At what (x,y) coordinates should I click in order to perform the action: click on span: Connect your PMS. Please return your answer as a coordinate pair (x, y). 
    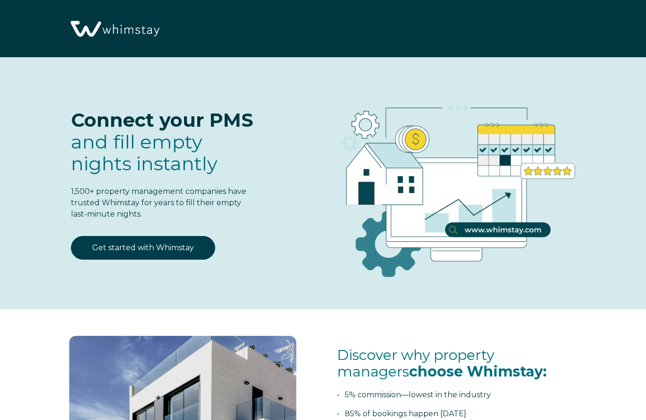
    Looking at the image, I should click on (162, 120).